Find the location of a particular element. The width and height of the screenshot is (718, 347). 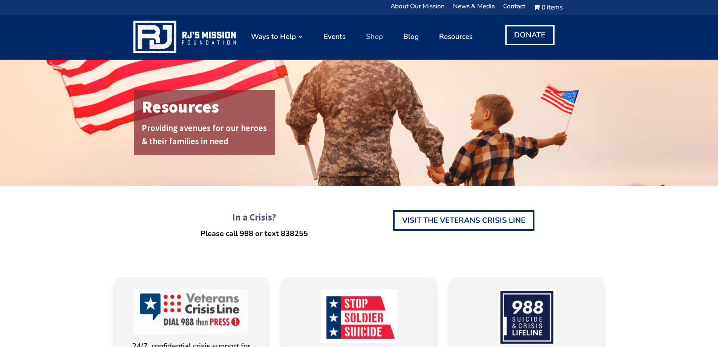

span: Supportive Business is located at coordinates (35, 115).